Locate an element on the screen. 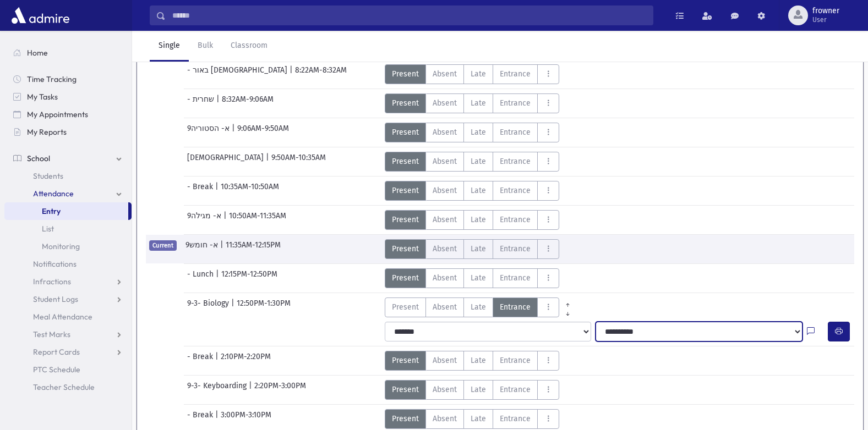 This screenshot has height=430, width=868. span: Time Tracking is located at coordinates (52, 79).